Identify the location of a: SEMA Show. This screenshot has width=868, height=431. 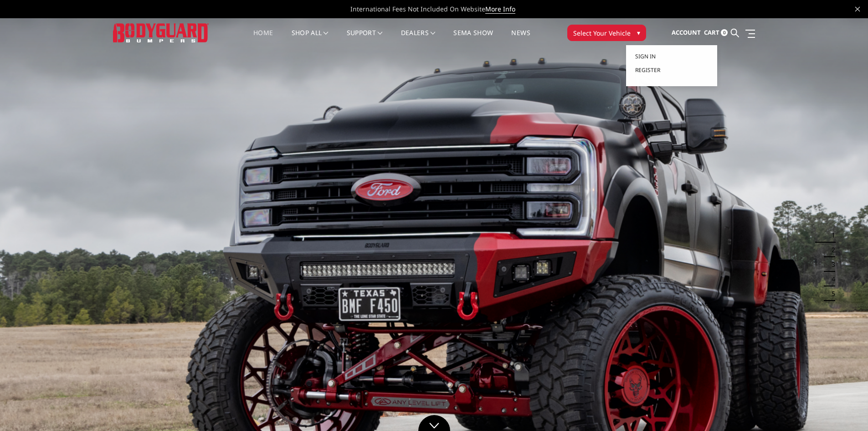
(473, 39).